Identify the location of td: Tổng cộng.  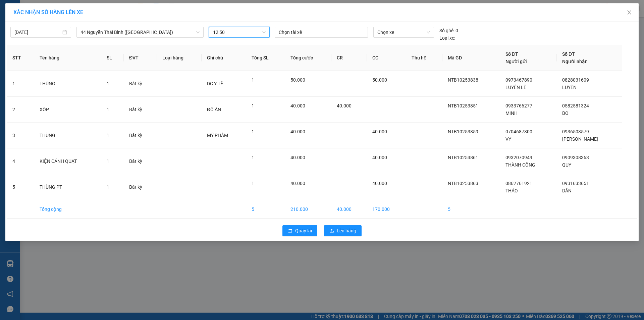
(68, 209).